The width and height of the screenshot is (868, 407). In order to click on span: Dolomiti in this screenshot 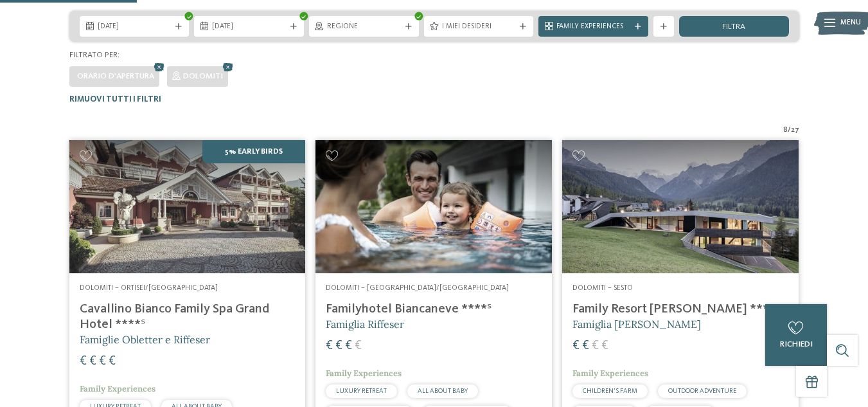, I will do `click(203, 76)`.